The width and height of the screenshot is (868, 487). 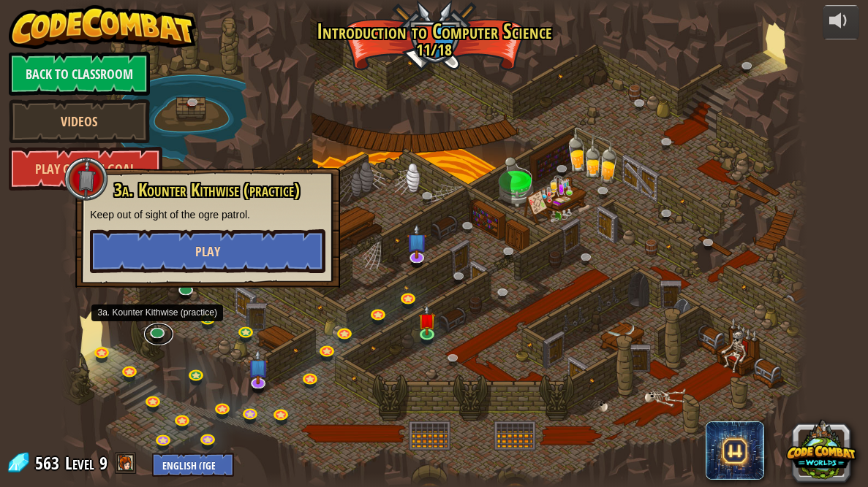 What do you see at coordinates (79, 122) in the screenshot?
I see `a: Videos` at bounding box center [79, 122].